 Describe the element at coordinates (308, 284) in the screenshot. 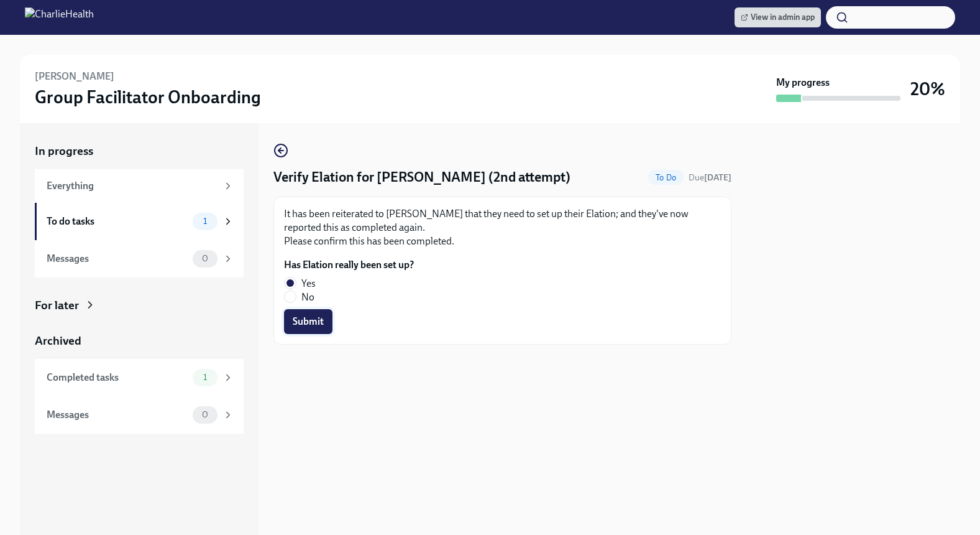

I see `span: Yes` at that location.